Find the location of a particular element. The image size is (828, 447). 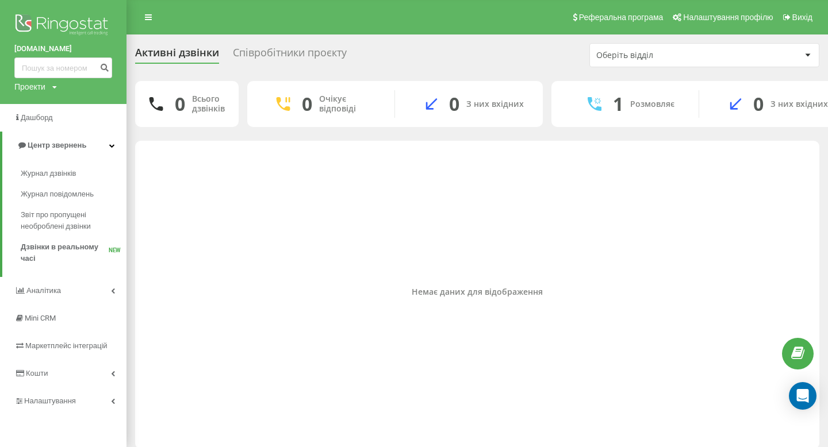

span: Вихід is located at coordinates (802, 17).